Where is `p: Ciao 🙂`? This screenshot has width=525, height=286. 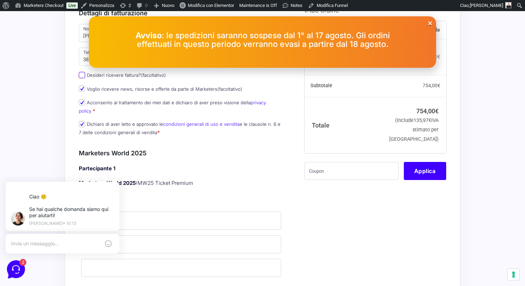
p: Ciao 🙂 is located at coordinates (76, 23).